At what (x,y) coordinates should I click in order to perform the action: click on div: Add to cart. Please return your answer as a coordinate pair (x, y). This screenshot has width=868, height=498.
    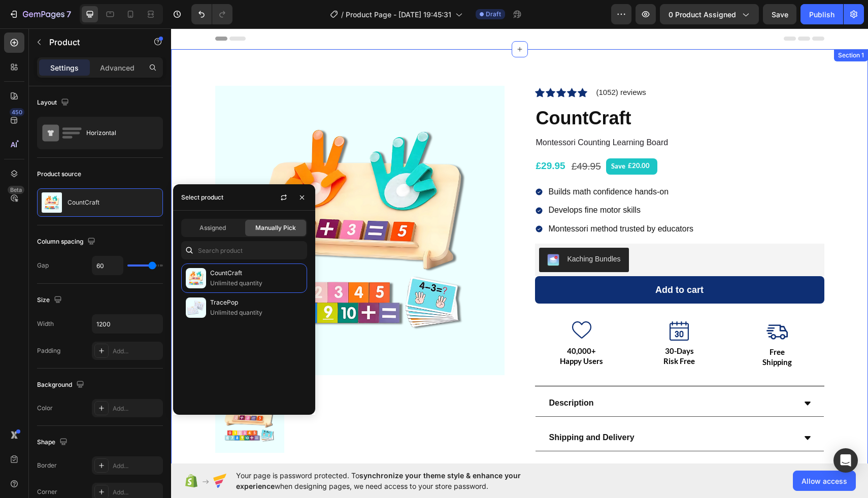
    Looking at the image, I should click on (508, 261).